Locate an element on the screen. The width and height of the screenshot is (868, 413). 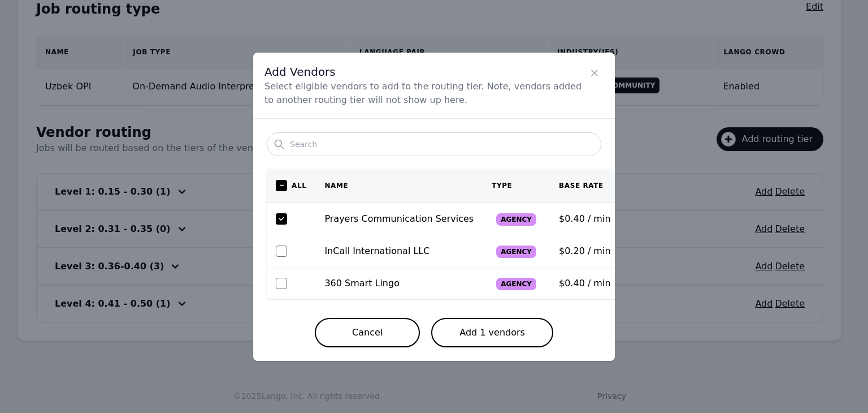
button: Cancel is located at coordinates (367, 333).